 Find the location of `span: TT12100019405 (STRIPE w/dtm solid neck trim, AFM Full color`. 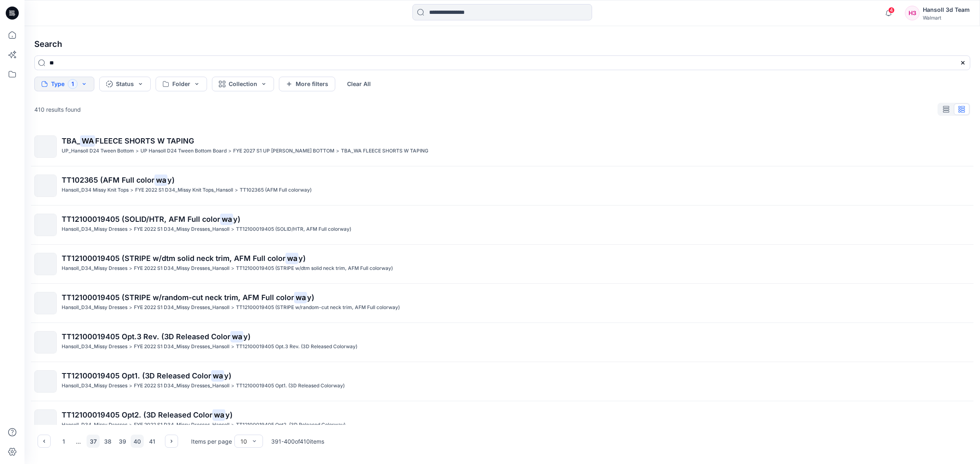

span: TT12100019405 (STRIPE w/dtm solid neck trim, AFM Full color is located at coordinates (173, 258).